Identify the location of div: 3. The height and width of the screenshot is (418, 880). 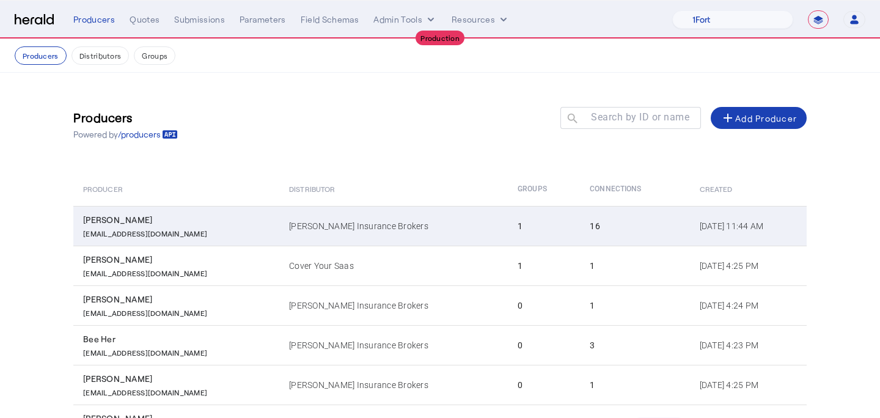
(637, 345).